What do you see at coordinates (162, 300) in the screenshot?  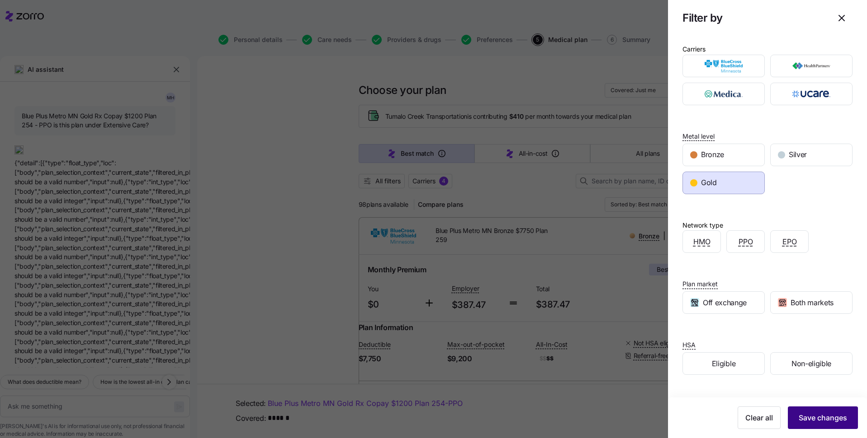 I see `button: Send a message…` at bounding box center [162, 300].